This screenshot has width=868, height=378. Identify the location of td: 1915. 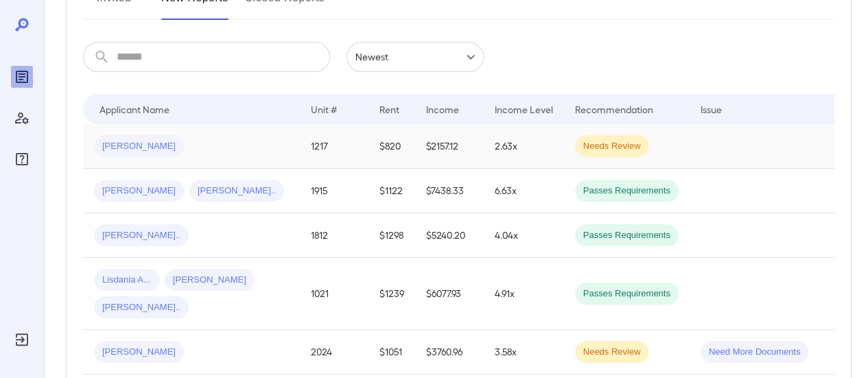
(334, 191).